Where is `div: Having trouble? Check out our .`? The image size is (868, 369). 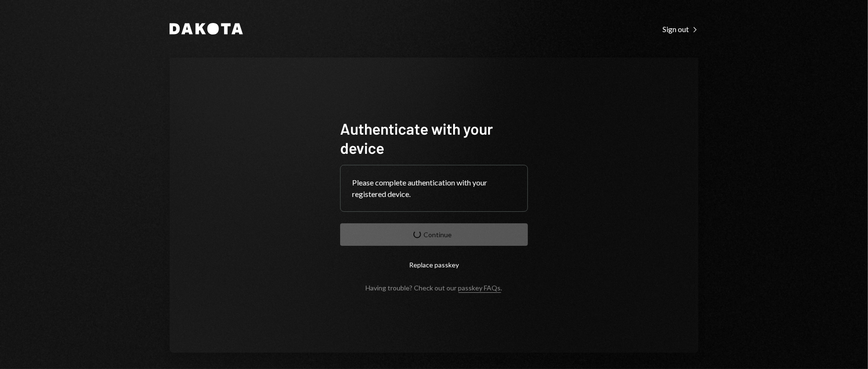
div: Having trouble? Check out our . is located at coordinates (434, 287).